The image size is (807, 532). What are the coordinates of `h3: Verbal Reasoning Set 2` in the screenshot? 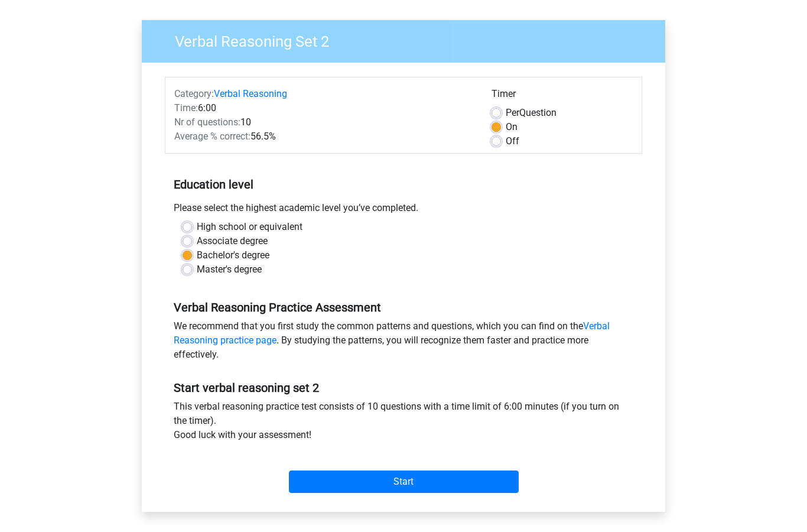 It's located at (408, 40).